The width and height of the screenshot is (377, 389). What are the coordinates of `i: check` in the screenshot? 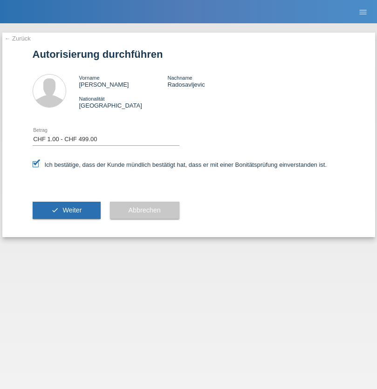 It's located at (55, 210).